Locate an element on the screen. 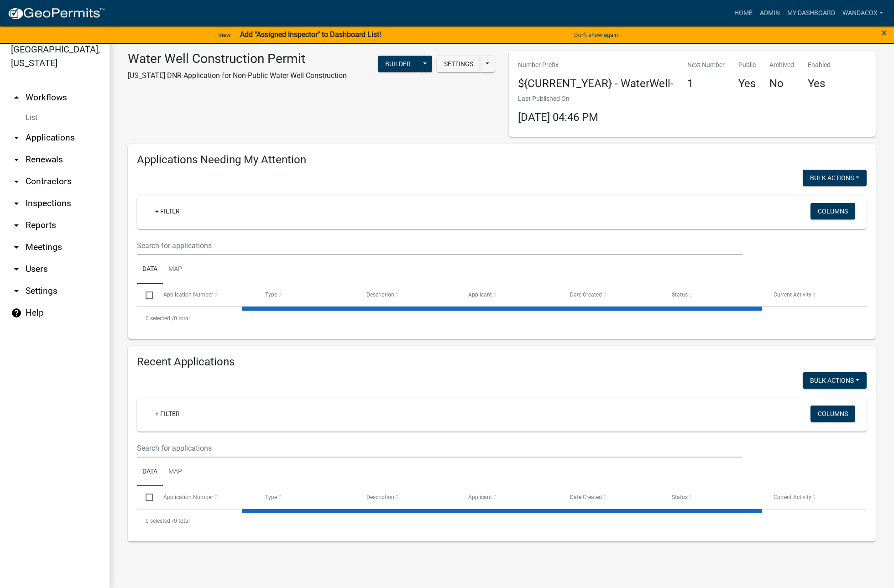  h4: No is located at coordinates (782, 83).